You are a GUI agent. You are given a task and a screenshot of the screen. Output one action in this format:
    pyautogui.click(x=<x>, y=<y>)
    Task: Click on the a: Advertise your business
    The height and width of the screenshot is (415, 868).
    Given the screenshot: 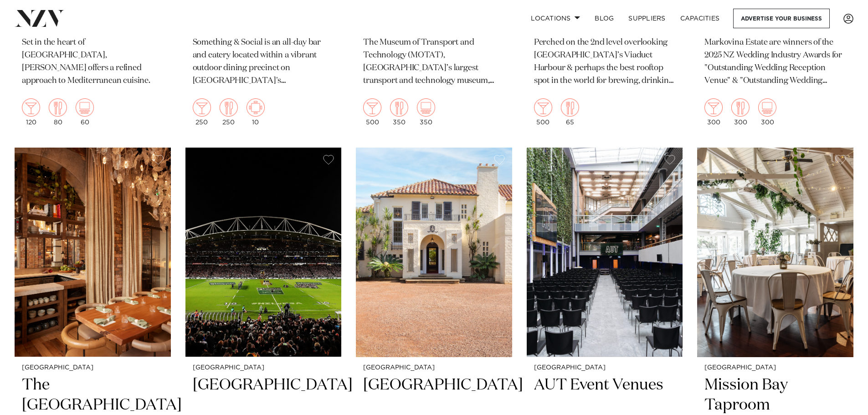 What is the action you would take?
    pyautogui.click(x=781, y=18)
    